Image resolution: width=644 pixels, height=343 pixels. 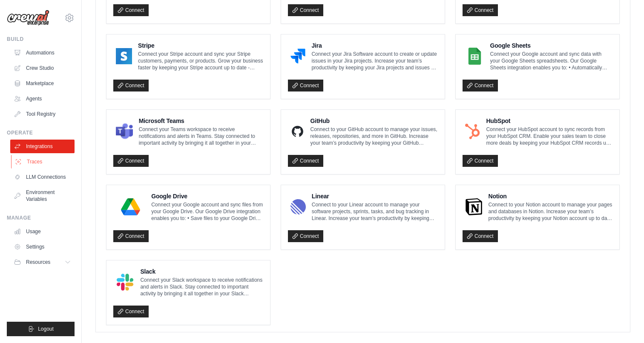 I want to click on p: Connect to your Notion account to manage your pages and databases in Notion. Increase your team’s..., so click(x=551, y=212).